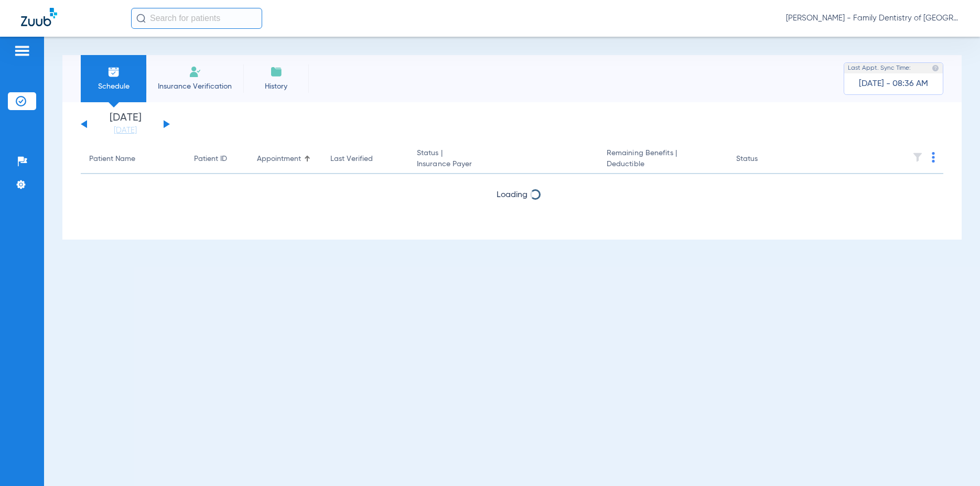  What do you see at coordinates (22, 51) in the screenshot?
I see `img: hamburger-icon` at bounding box center [22, 51].